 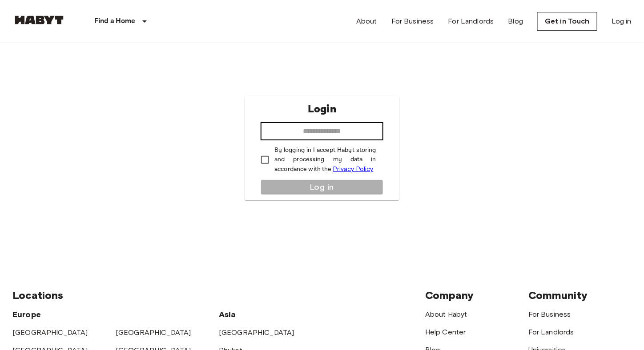 What do you see at coordinates (446, 314) in the screenshot?
I see `a: About Habyt` at bounding box center [446, 314].